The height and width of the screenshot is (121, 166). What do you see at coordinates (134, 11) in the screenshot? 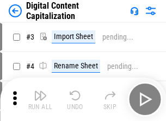
I see `img: Support` at bounding box center [134, 11].